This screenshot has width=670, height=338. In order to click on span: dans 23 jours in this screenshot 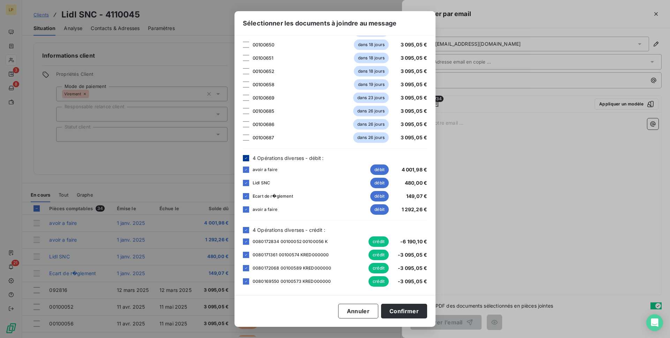, I will do `click(371, 98)`.